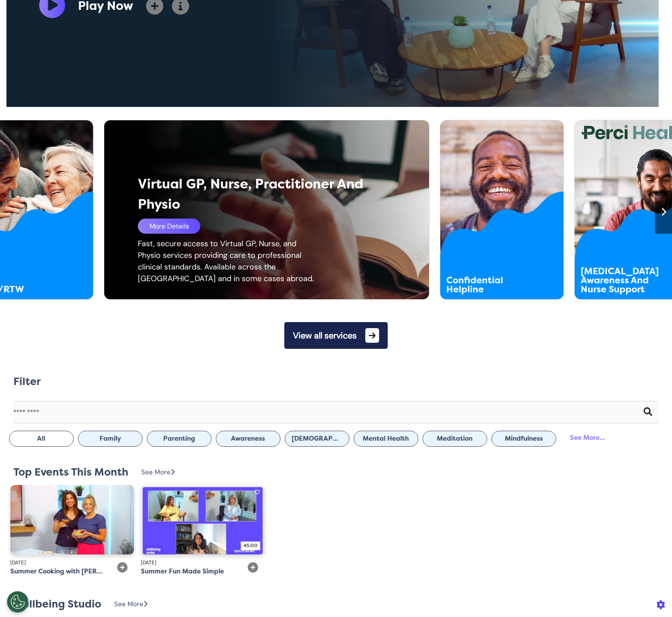 The width and height of the screenshot is (672, 617). What do you see at coordinates (27, 382) in the screenshot?
I see `h2: Filter` at bounding box center [27, 382].